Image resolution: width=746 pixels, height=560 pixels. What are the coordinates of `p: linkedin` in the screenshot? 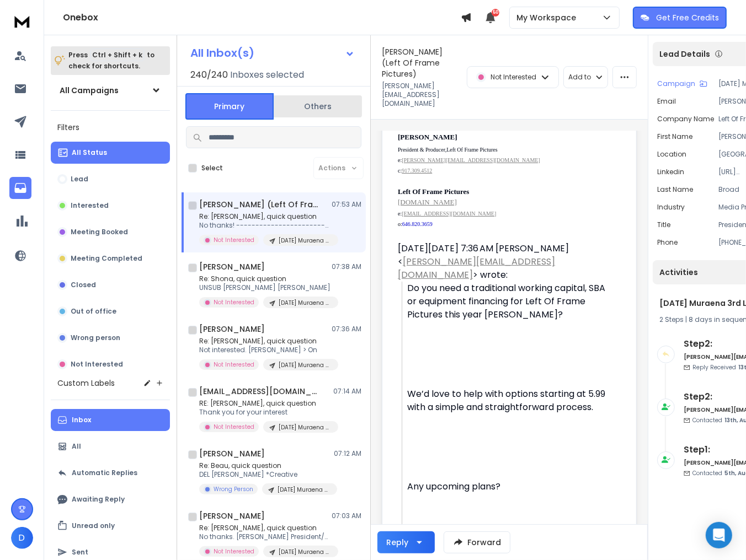 It's located at (670, 172).